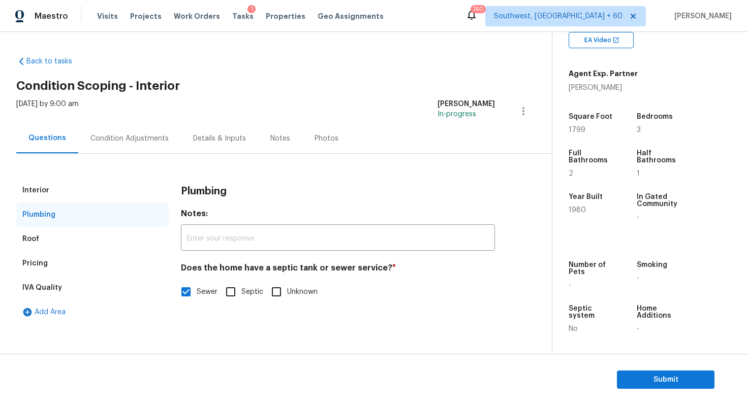  I want to click on span: 1, so click(638, 174).